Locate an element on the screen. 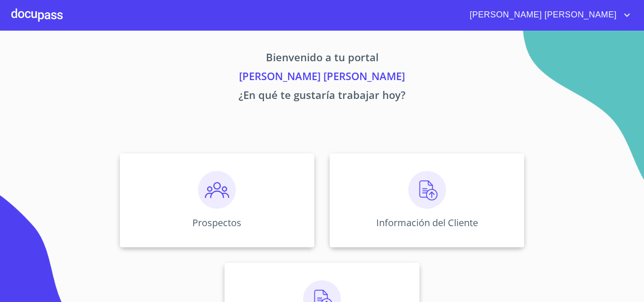 This screenshot has height=302, width=644. img: prospectos.png is located at coordinates (217, 190).